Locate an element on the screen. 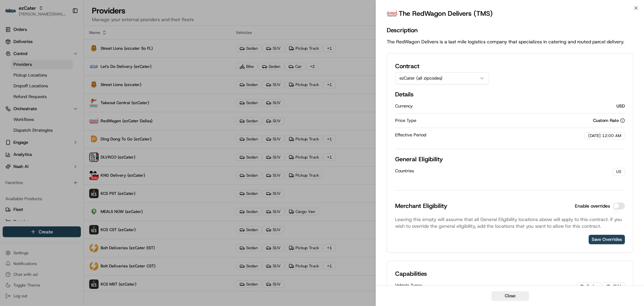  h2: The RedWagon Delivers (TMS) is located at coordinates (446, 14).